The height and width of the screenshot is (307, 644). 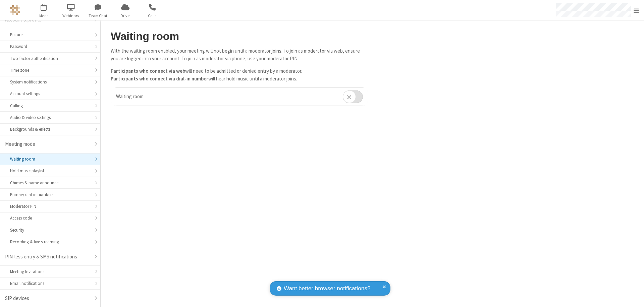 I want to click on span: Calls, so click(x=152, y=16).